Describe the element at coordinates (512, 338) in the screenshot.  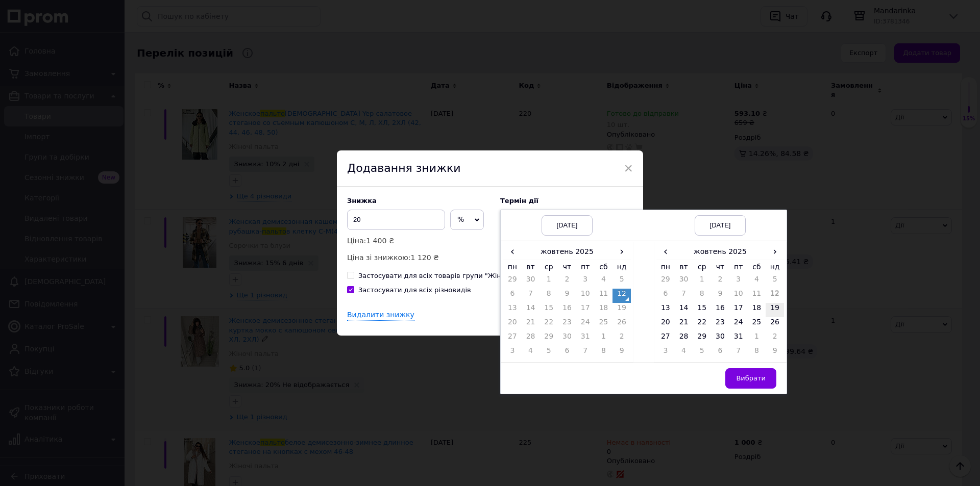
I see `td: 27` at that location.